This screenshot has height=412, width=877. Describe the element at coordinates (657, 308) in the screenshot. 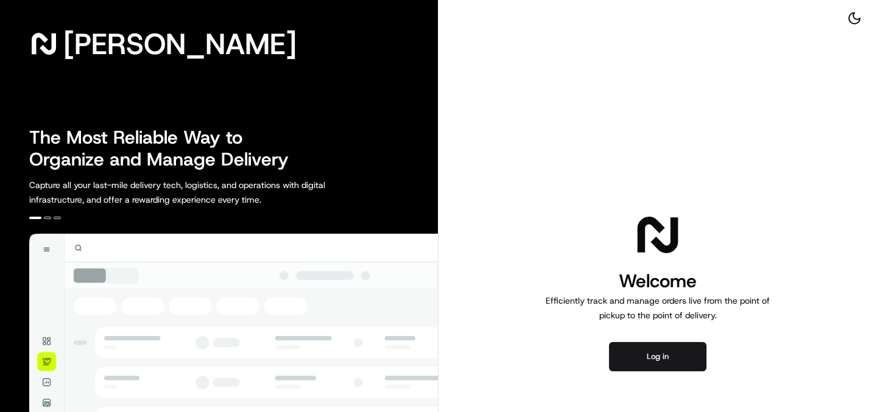

I see `p: Efficiently track and manage orders live from the point of pickup to the point of delivery.` at that location.